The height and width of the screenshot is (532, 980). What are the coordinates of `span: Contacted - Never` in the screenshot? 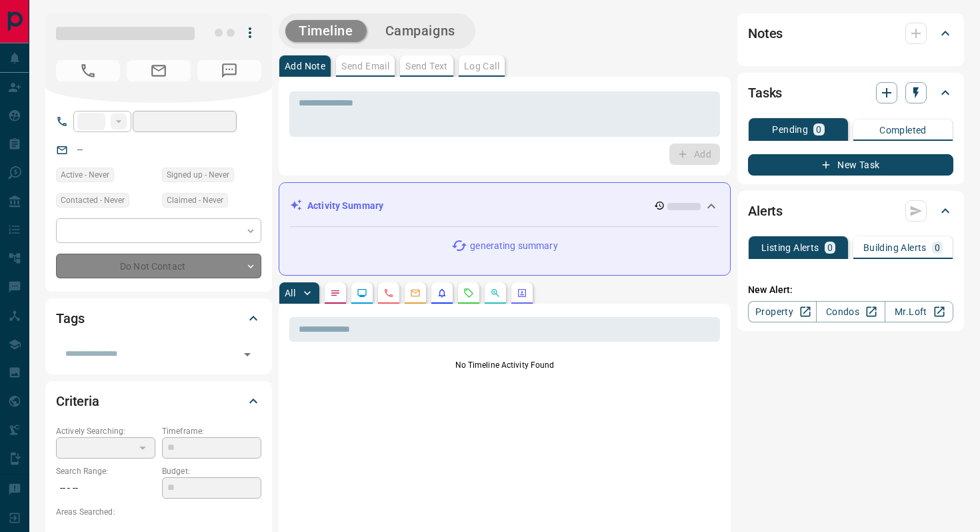 It's located at (93, 200).